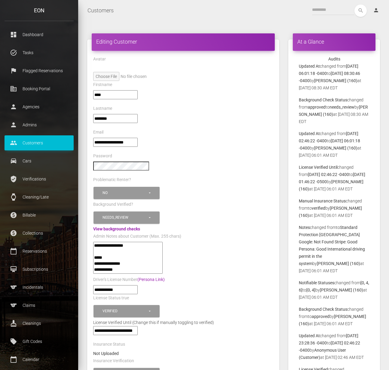 The image size is (389, 370). Describe the element at coordinates (109, 345) in the screenshot. I see `label: Insurance Status` at that location.